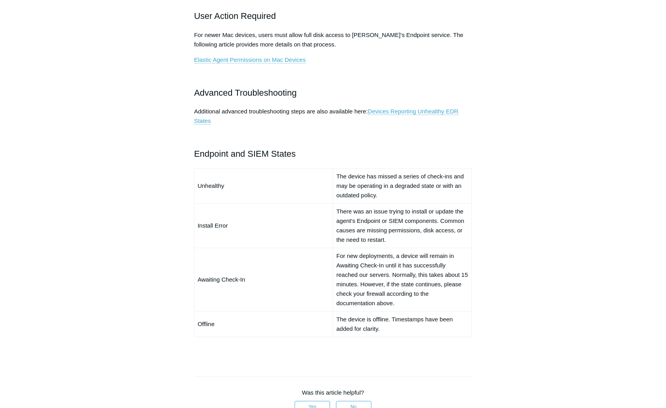 Image resolution: width=666 pixels, height=408 pixels. I want to click on h2: Advanced Troubleshooting, so click(333, 93).